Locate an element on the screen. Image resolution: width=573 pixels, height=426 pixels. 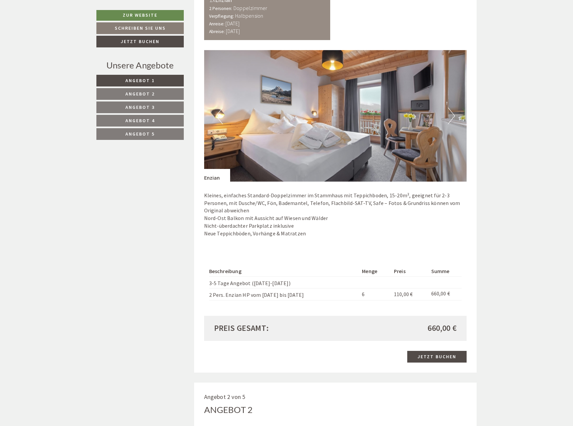
th: Beschreibung is located at coordinates (284, 271).